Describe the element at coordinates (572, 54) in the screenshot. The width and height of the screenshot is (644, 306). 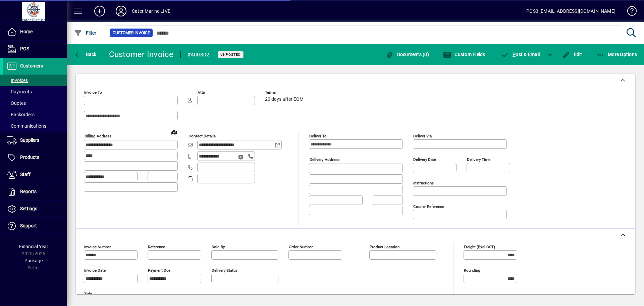
I see `button: Edit` at that location.